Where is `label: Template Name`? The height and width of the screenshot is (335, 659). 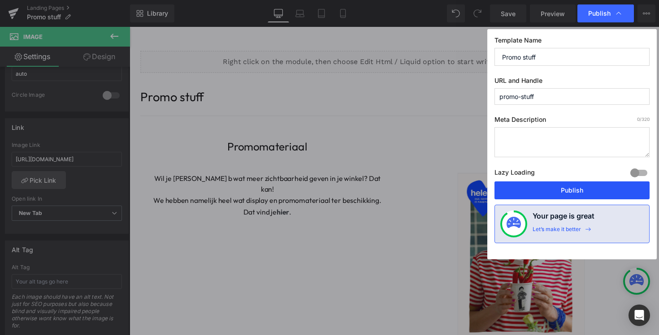 label: Template Name is located at coordinates (572, 42).